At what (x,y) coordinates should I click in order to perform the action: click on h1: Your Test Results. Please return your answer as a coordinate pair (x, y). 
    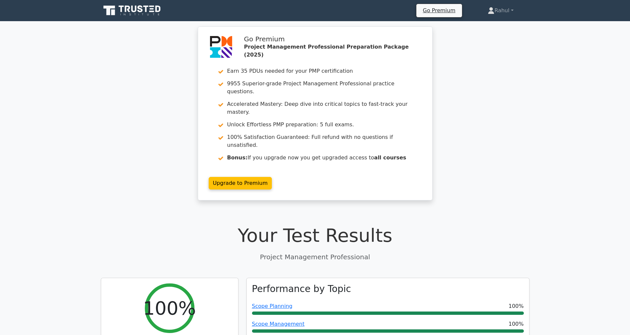
    Looking at the image, I should click on (315, 235).